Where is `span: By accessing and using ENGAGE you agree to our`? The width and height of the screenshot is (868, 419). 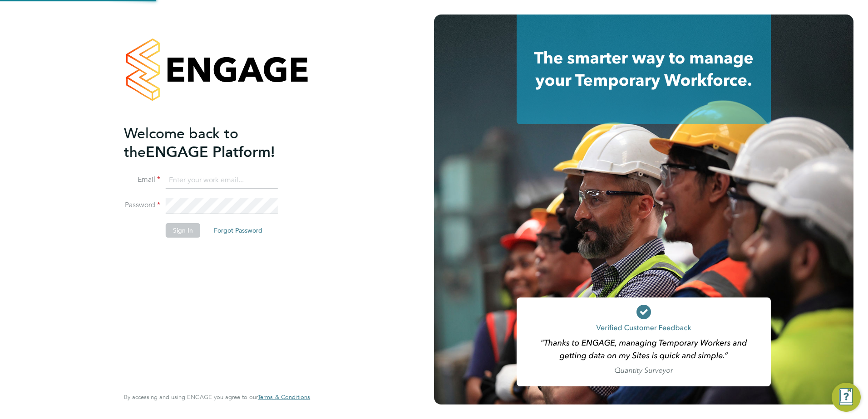 span: By accessing and using ENGAGE you agree to our is located at coordinates (217, 397).